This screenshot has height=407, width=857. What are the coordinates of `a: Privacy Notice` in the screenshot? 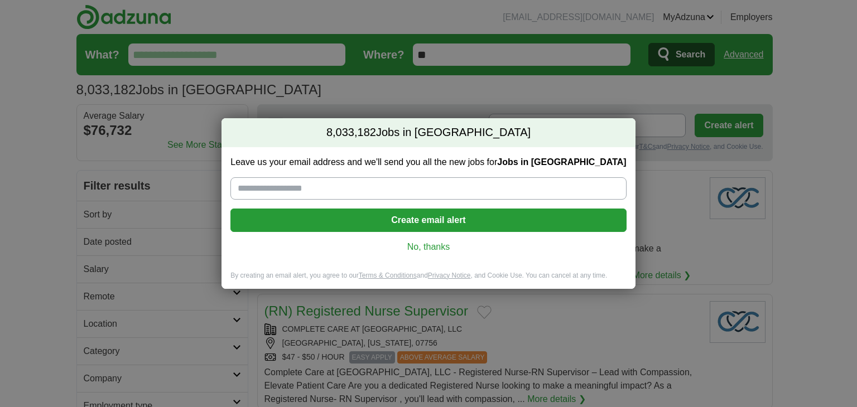 It's located at (449, 276).